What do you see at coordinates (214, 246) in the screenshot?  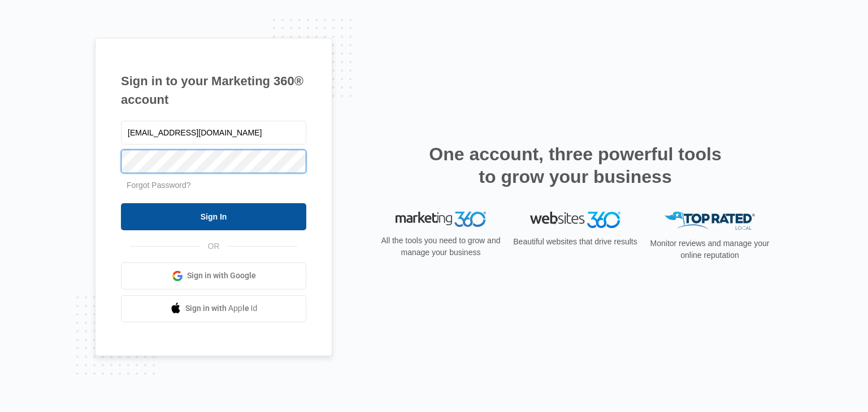 I see `span: OR` at bounding box center [214, 246].